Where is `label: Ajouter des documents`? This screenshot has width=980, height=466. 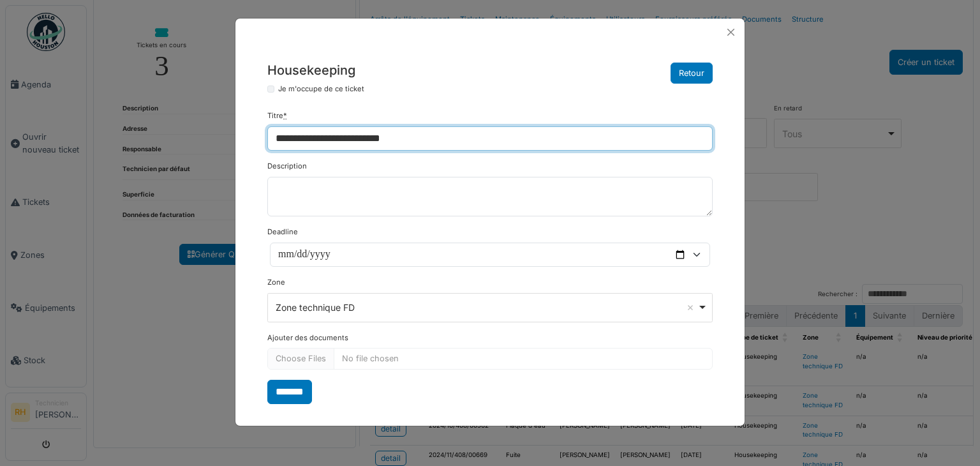
label: Ajouter des documents is located at coordinates (308, 337).